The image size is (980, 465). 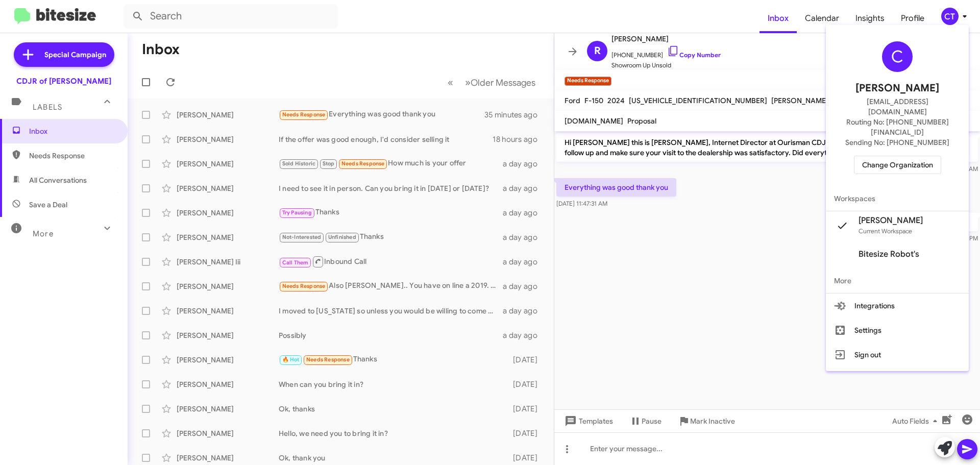 I want to click on span: Current Workspace, so click(x=885, y=231).